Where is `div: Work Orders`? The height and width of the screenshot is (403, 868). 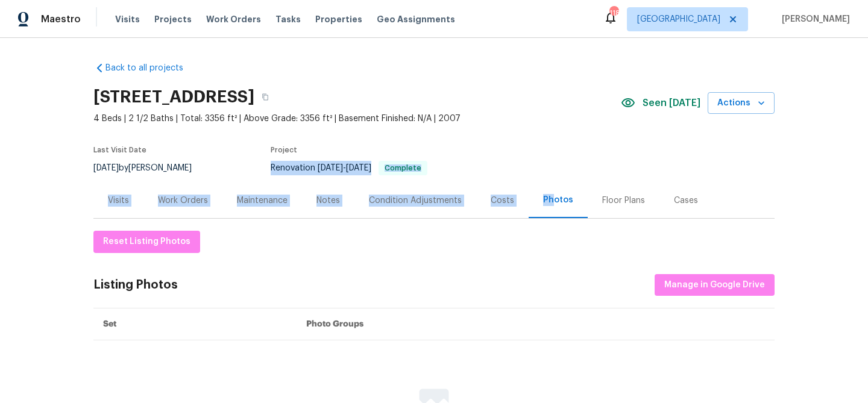
div: Work Orders is located at coordinates (183, 201).